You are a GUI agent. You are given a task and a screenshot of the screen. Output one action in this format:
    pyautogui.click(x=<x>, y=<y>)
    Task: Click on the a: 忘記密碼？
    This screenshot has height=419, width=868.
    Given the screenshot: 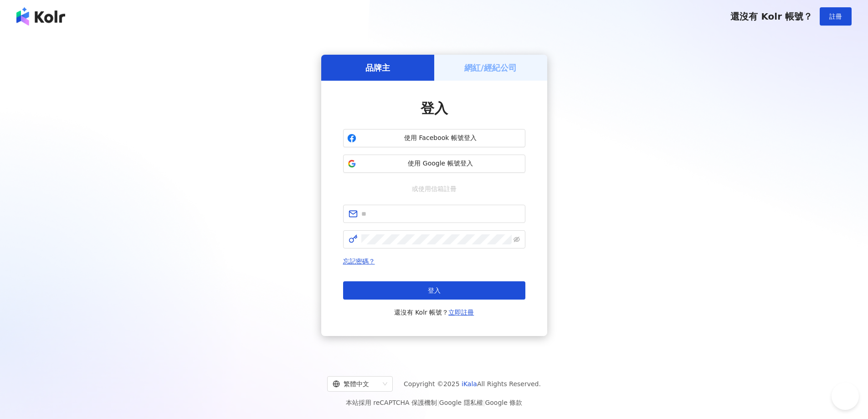 What is the action you would take?
    pyautogui.click(x=359, y=261)
    